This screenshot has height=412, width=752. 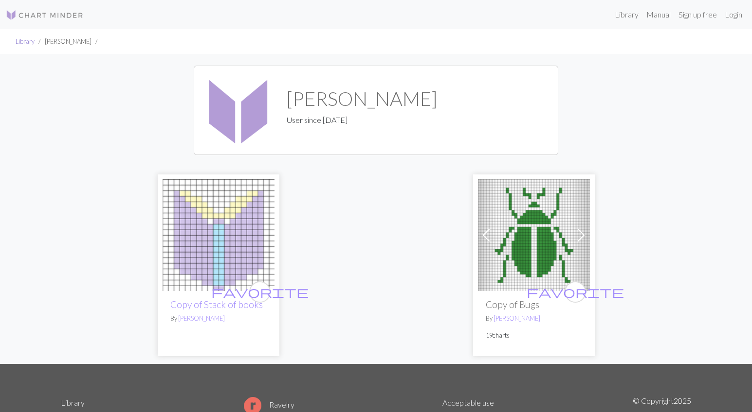 I want to click on a: Beetle1, so click(x=534, y=234).